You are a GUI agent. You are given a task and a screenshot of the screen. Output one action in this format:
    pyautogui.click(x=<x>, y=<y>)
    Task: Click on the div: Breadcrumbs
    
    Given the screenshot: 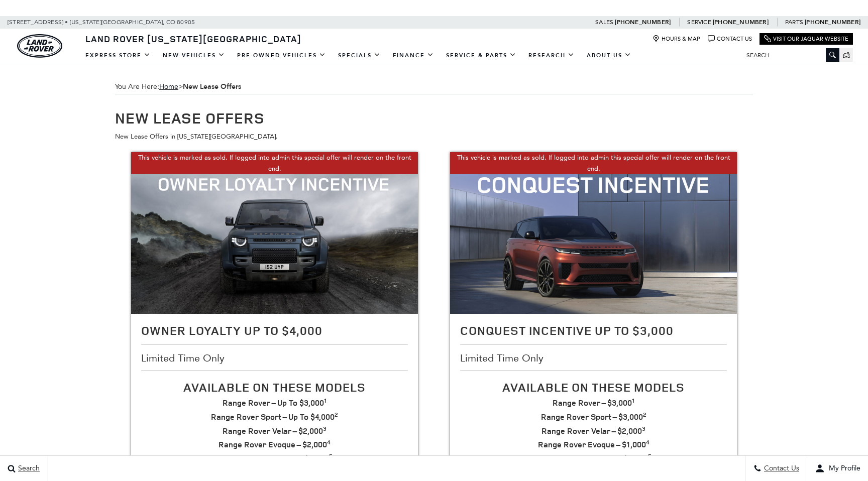 What is the action you would take?
    pyautogui.click(x=434, y=87)
    